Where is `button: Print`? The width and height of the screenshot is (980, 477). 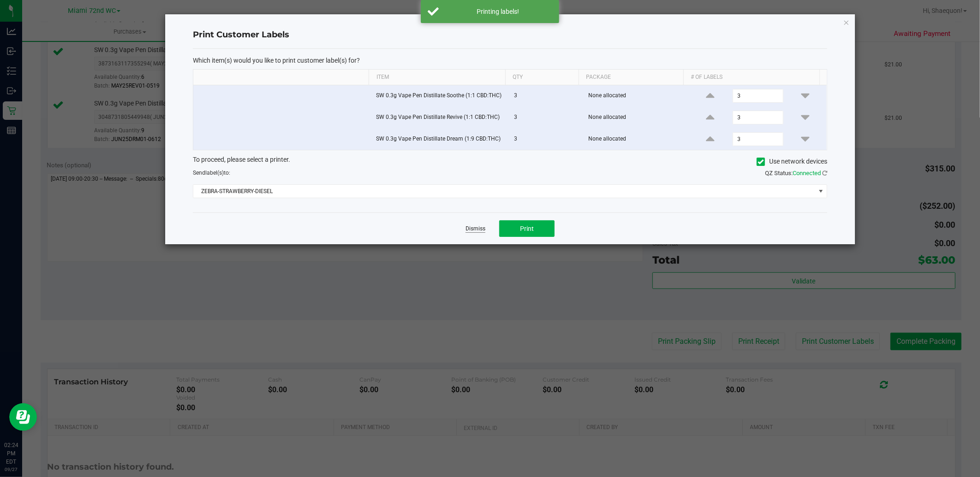
button: Print is located at coordinates (527, 229).